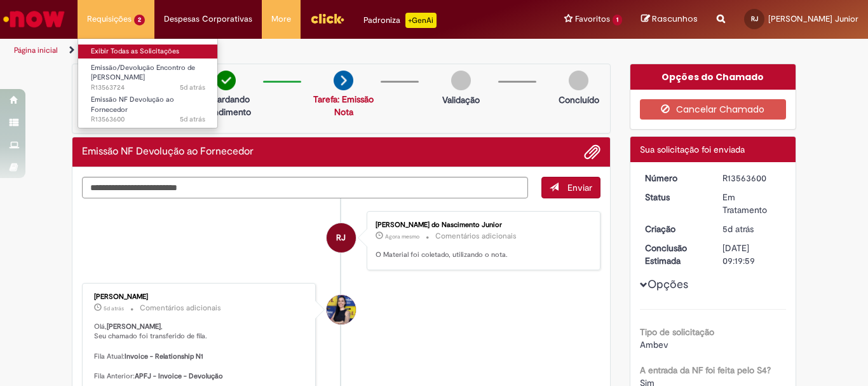  I want to click on ul: Trilhas de página, so click(289, 50).